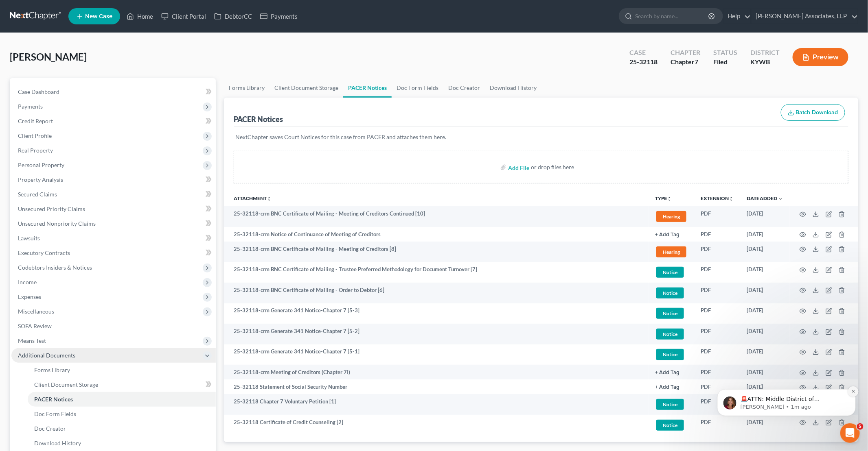 The width and height of the screenshot is (868, 451). I want to click on span: Lawsuits, so click(29, 238).